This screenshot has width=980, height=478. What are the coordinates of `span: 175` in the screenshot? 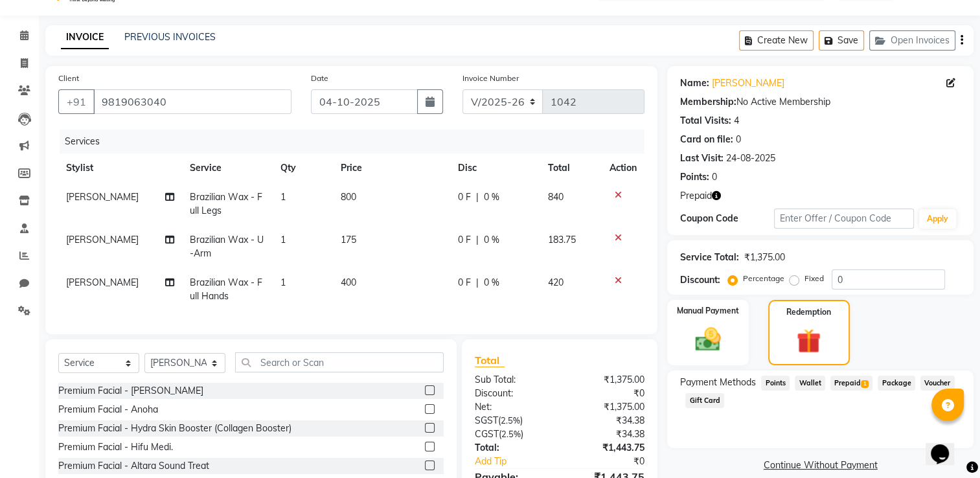 It's located at (348, 239).